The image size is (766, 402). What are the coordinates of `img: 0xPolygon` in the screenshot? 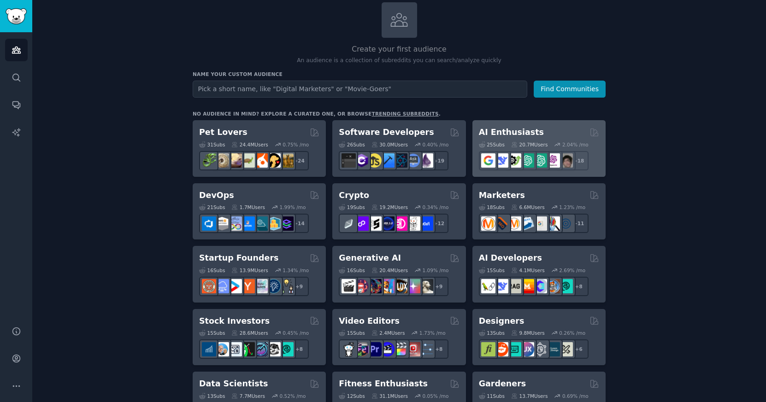 It's located at (361, 224).